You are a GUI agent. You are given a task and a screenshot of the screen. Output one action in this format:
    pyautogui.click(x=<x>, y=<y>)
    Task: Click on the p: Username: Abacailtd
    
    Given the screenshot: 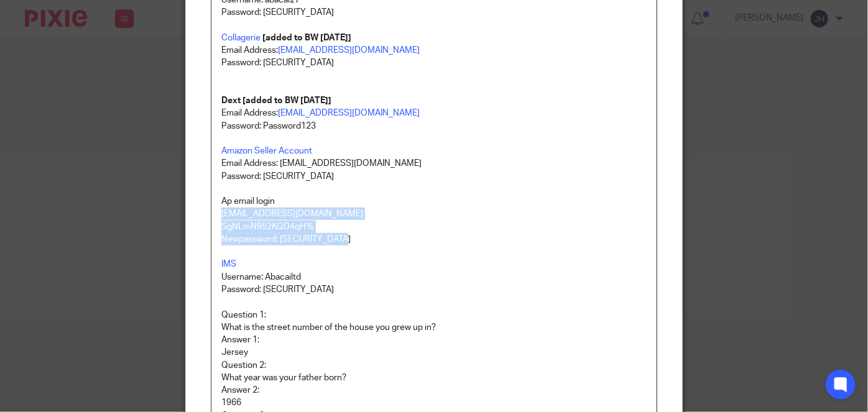 What is the action you would take?
    pyautogui.click(x=434, y=277)
    